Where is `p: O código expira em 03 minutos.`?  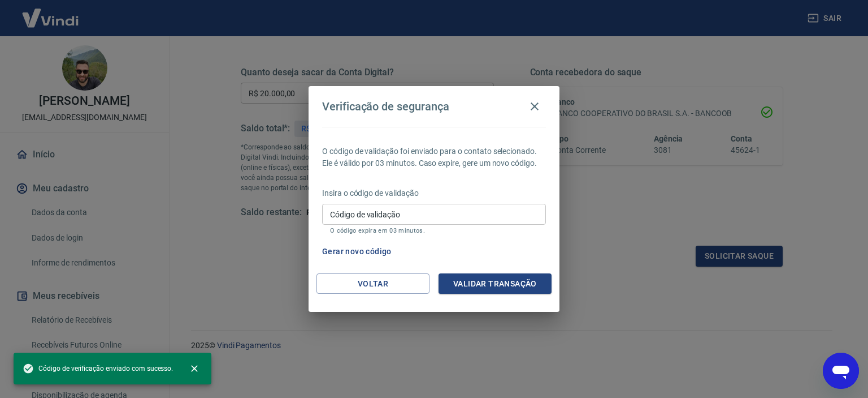 p: O código expira em 03 minutos. is located at coordinates (434, 231).